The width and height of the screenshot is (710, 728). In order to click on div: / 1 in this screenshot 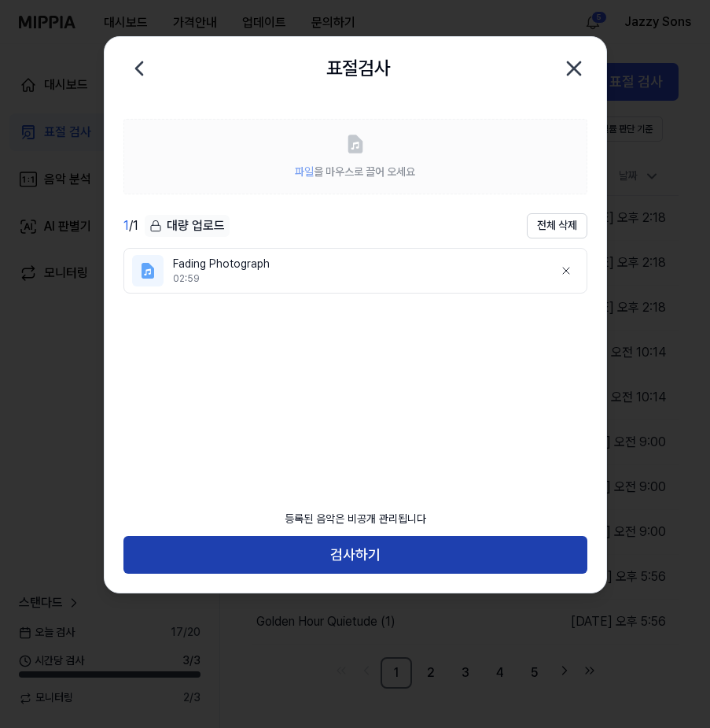, I will do `click(130, 226)`.